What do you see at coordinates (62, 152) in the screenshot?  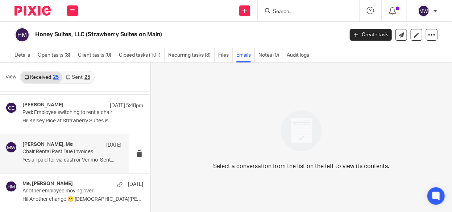 I see `p: Chair Rental Past Due Invoices` at bounding box center [62, 152].